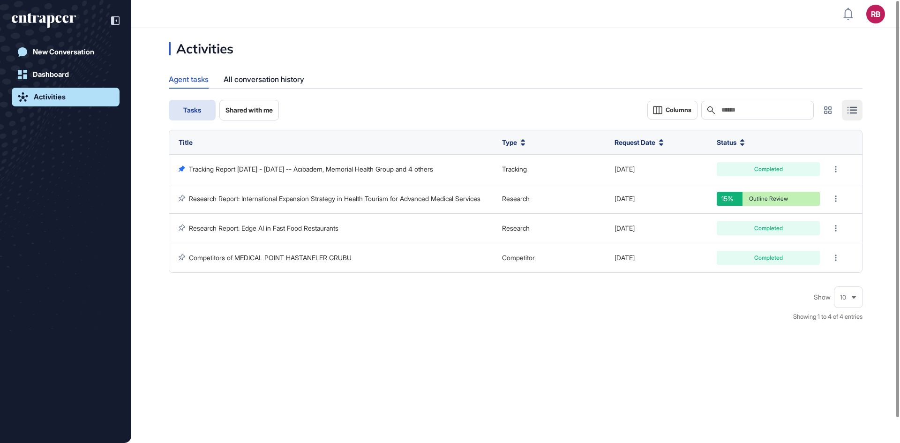 This screenshot has width=900, height=443. Describe the element at coordinates (270, 257) in the screenshot. I see `a: Competitors of MEDICAL POINT HASTANELER GRUBU` at that location.